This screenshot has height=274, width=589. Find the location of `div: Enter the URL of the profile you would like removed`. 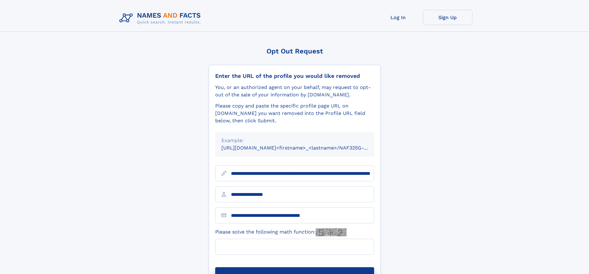

div: Enter the URL of the profile you would like removed is located at coordinates (294, 76).